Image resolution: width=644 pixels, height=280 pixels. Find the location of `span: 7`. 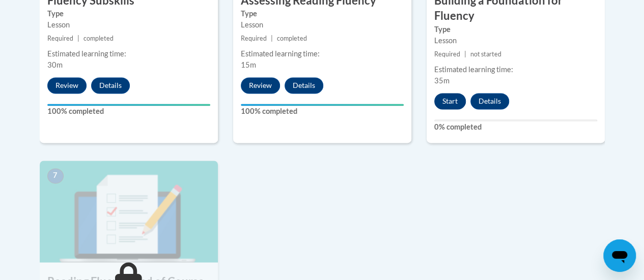

span: 7 is located at coordinates (55, 176).